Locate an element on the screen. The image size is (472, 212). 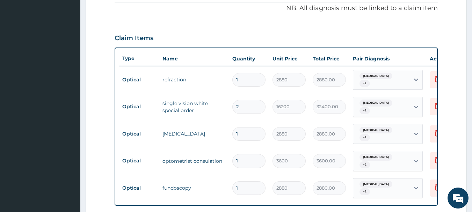
img: d_794563401_company_1708531726252_794563401 is located at coordinates (21, 44).